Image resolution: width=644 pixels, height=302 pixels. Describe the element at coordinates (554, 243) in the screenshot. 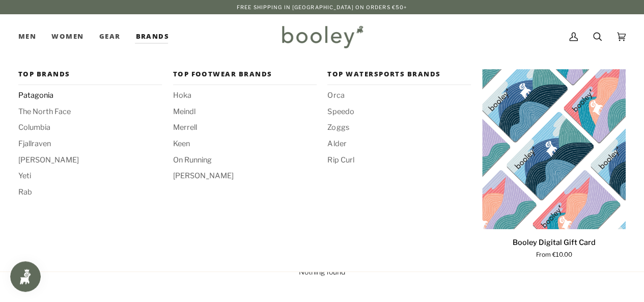

I see `p: Booley Digital Gift Card` at that location.